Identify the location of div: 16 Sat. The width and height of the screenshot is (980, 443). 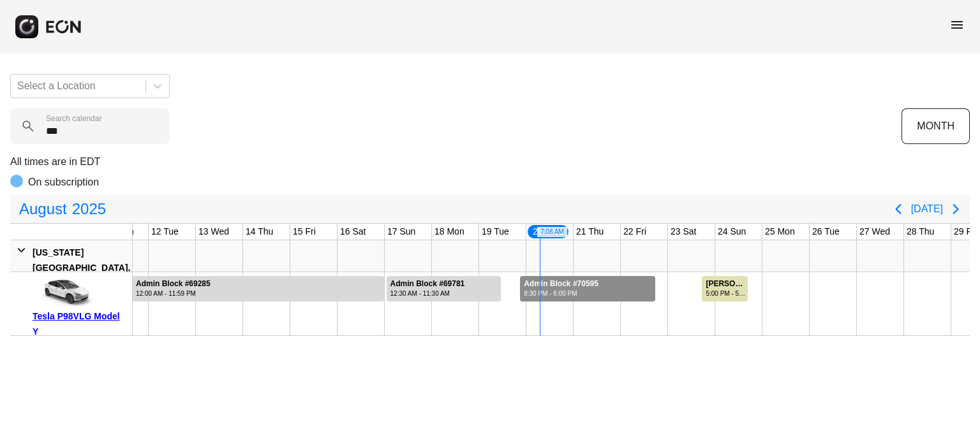
(353, 231).